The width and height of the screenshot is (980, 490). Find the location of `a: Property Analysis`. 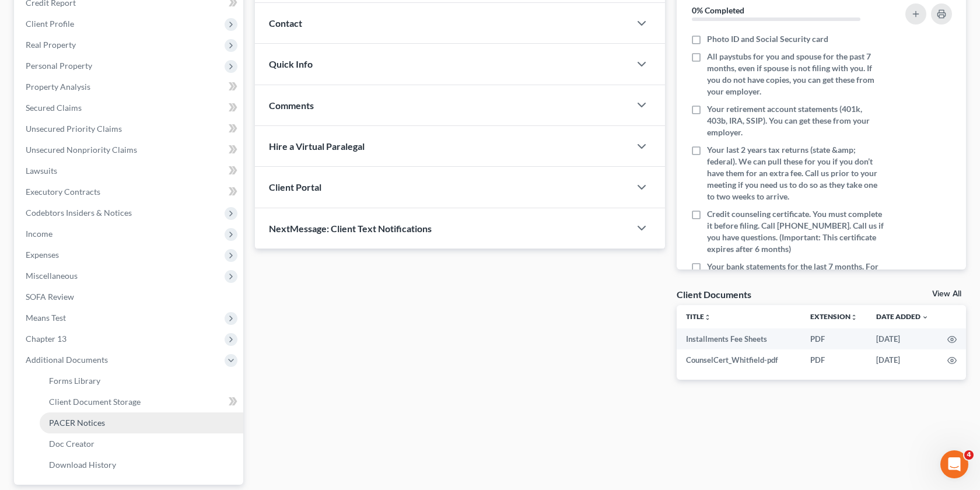

a: Property Analysis is located at coordinates (130, 87).